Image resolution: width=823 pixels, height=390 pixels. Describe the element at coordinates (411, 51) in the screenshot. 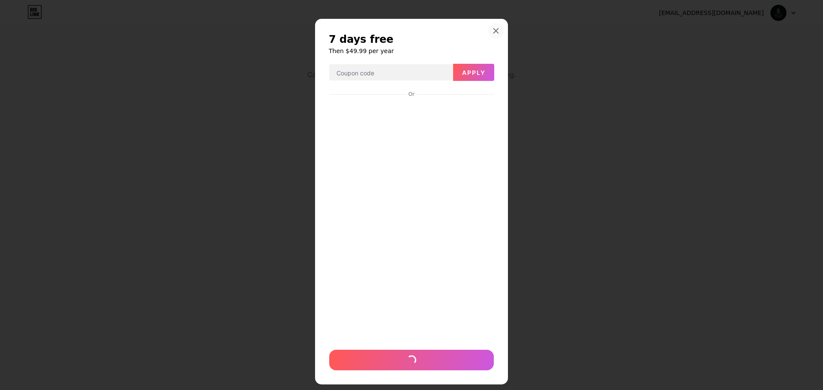

I see `h6: Then $49.99 per year` at that location.